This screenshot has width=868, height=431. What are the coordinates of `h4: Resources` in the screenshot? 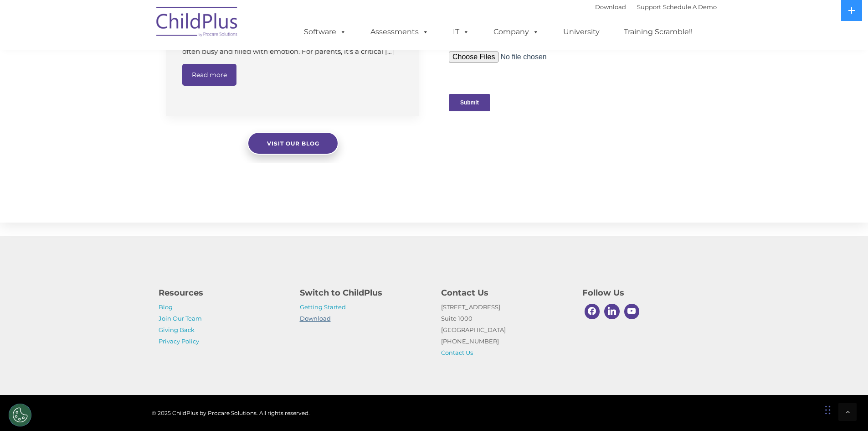 It's located at (222, 292).